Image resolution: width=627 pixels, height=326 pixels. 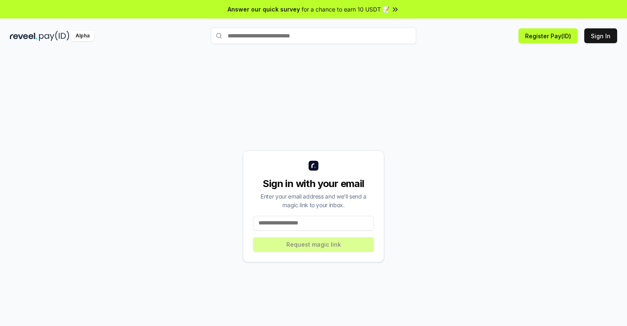 What do you see at coordinates (345, 9) in the screenshot?
I see `span: for a chance to earn 10 USDT 📝` at bounding box center [345, 9].